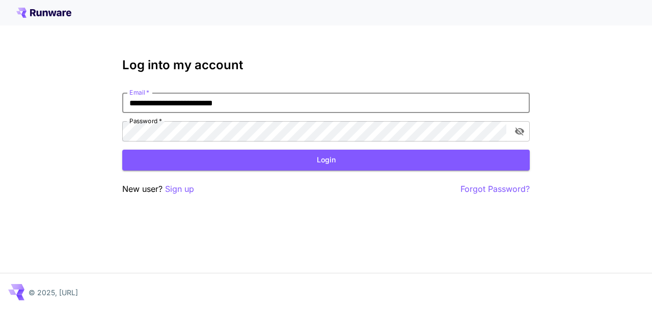  I want to click on label: Email, so click(139, 92).